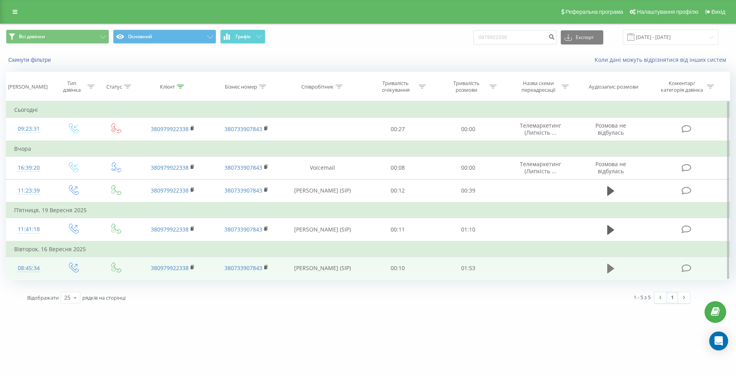 The image size is (736, 376). What do you see at coordinates (642, 297) in the screenshot?
I see `div: 1 - 5 з 5` at bounding box center [642, 297].